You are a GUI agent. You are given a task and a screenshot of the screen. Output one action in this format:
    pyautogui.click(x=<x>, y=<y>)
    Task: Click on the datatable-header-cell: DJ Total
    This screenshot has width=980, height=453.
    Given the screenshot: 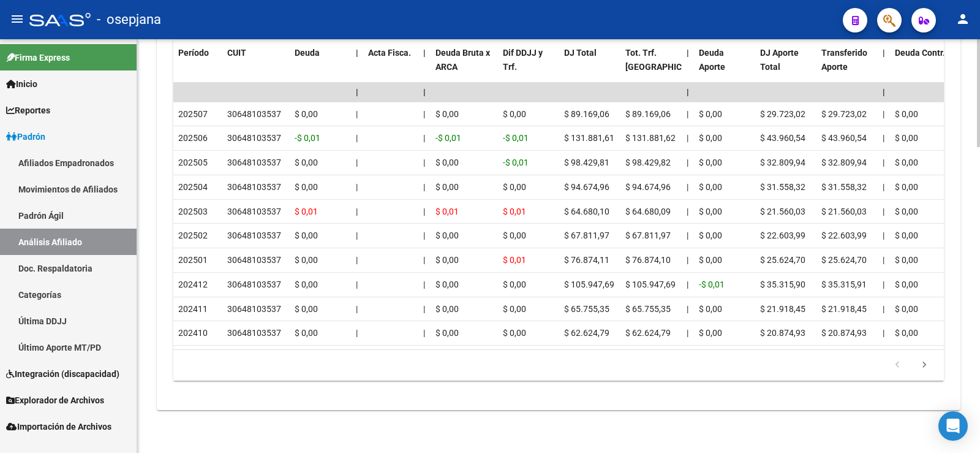 What is the action you would take?
    pyautogui.click(x=590, y=67)
    